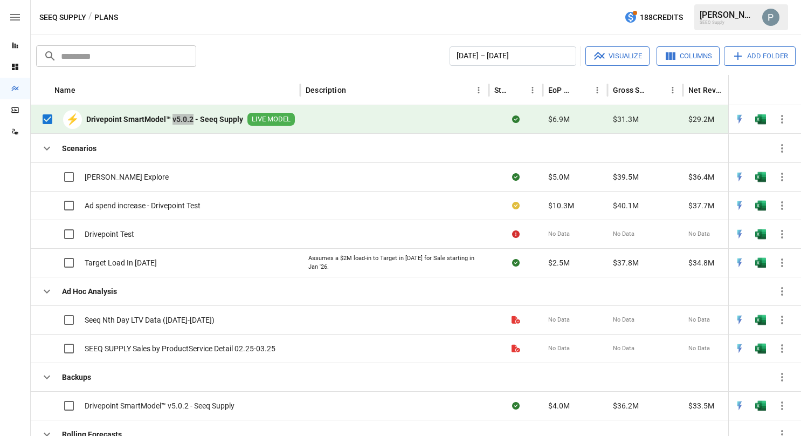 The image size is (801, 436). What do you see at coordinates (164, 119) in the screenshot?
I see `b: Drivepoint SmartModel™ v5.0.2 - Seeq Supply` at bounding box center [164, 119].